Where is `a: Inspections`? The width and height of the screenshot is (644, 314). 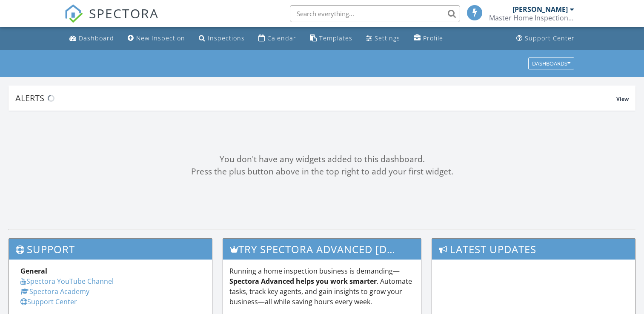
a: Inspections is located at coordinates (222, 38).